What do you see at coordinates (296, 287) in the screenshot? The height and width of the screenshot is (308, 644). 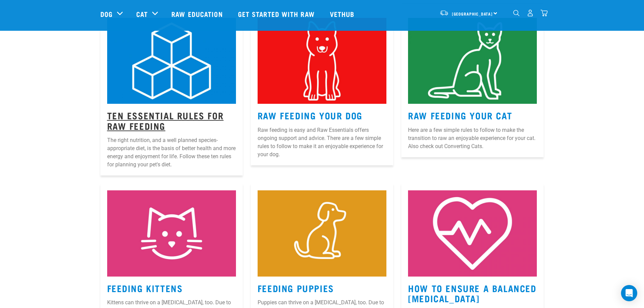 I see `a: Feeding Puppies` at bounding box center [296, 287].